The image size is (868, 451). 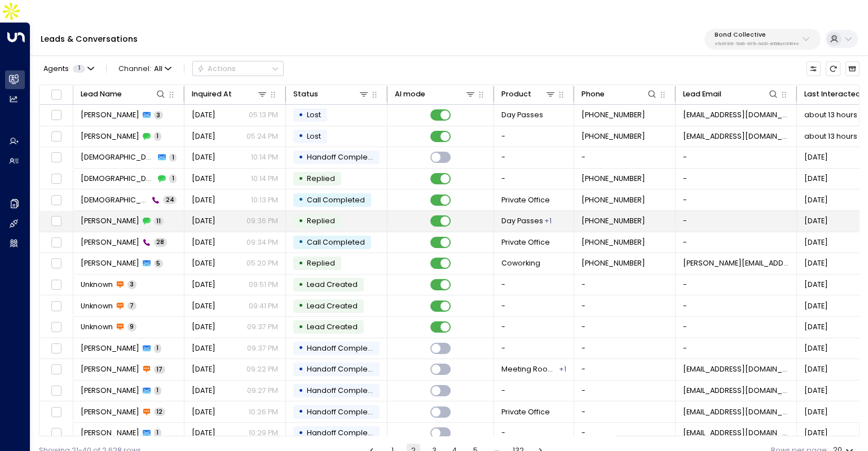 I want to click on span: Call Completed, so click(x=336, y=242).